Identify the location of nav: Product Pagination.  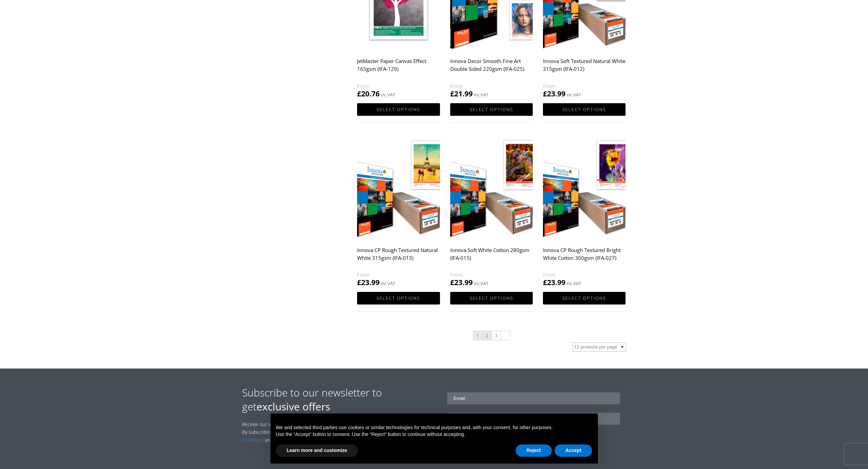
(491, 336).